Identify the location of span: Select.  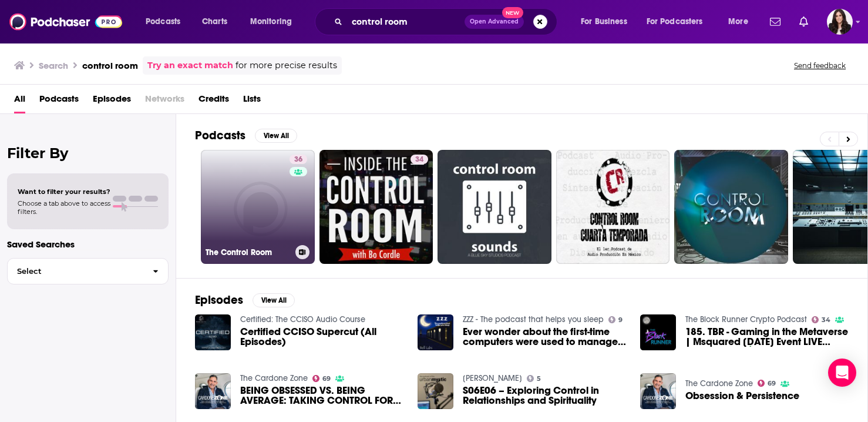
(75, 271).